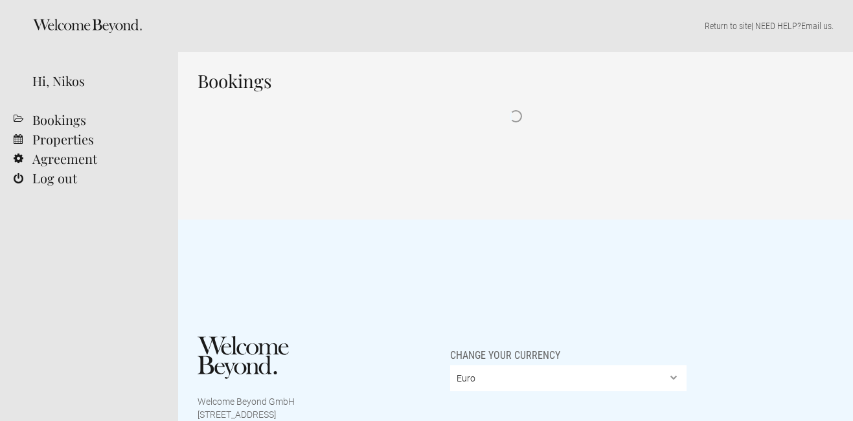 This screenshot has width=853, height=421. Describe the element at coordinates (516, 26) in the screenshot. I see `p: | NEED HELP? .` at that location.